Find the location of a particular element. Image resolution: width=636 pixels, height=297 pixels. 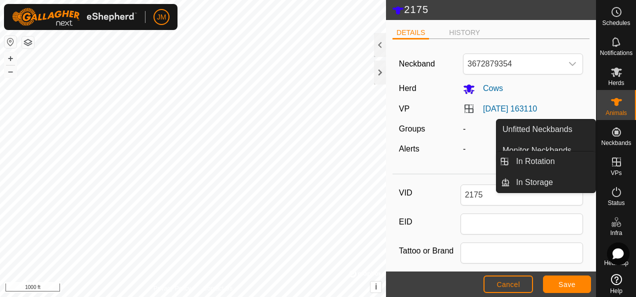

a: In Rotation is located at coordinates (552, 161).